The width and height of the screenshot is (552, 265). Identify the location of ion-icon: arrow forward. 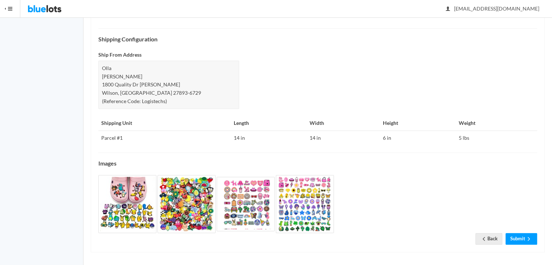
(528, 239).